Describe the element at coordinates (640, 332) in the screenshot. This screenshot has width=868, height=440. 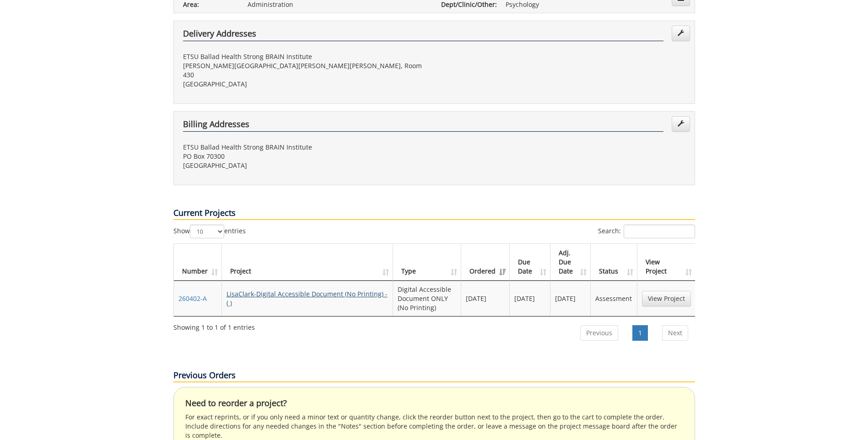
I see `a: 1` at that location.